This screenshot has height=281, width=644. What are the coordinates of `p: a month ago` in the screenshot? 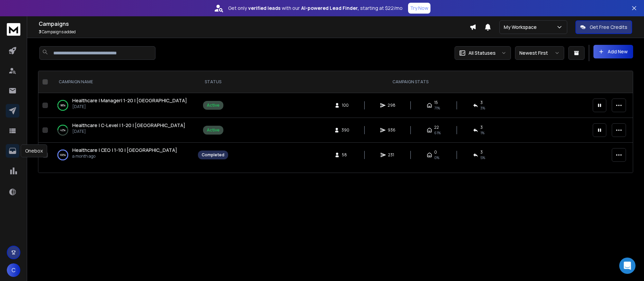 It's located at (124, 156).